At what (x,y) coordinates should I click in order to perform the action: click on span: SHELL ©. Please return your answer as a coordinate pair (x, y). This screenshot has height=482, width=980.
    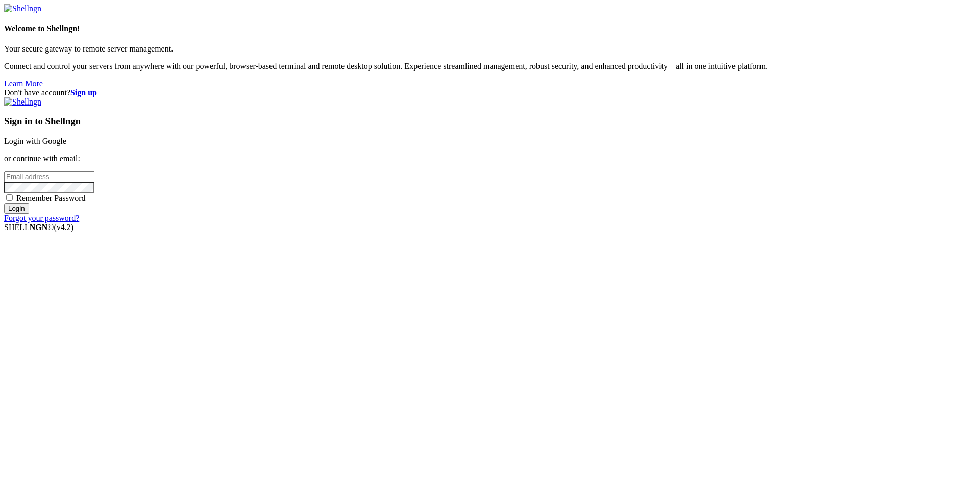
    Looking at the image, I should click on (39, 227).